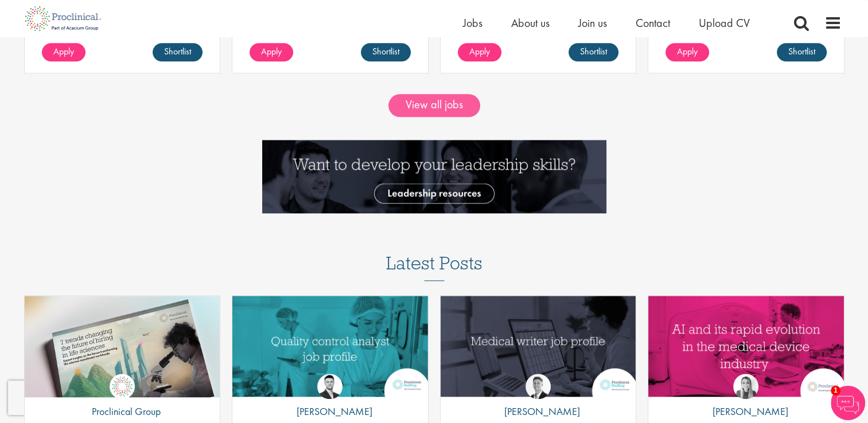 The image size is (868, 423). What do you see at coordinates (473, 23) in the screenshot?
I see `a: Jobs` at bounding box center [473, 23].